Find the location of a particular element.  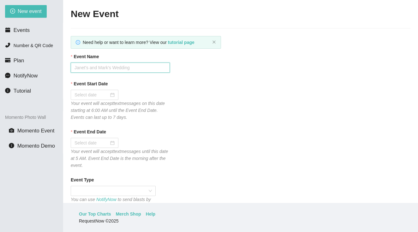

h2: New Event is located at coordinates (241, 14).